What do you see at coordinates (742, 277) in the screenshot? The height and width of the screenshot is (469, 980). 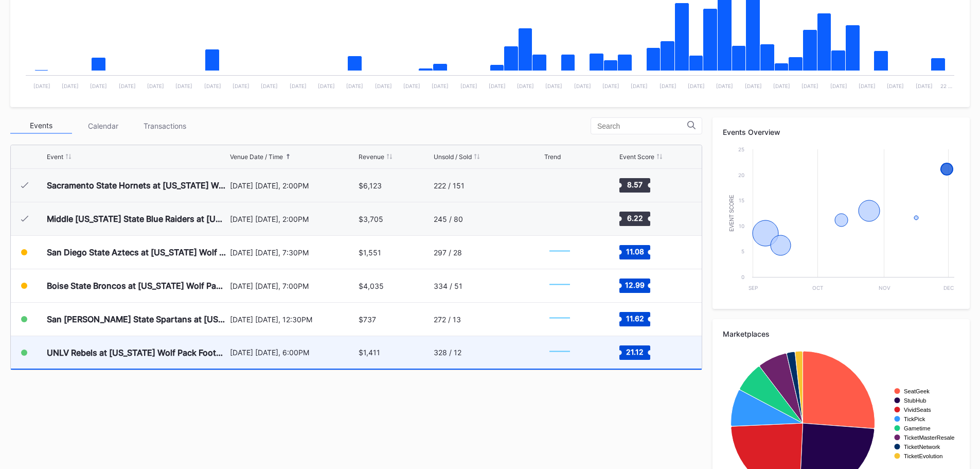 I see `text: 0` at bounding box center [742, 277].